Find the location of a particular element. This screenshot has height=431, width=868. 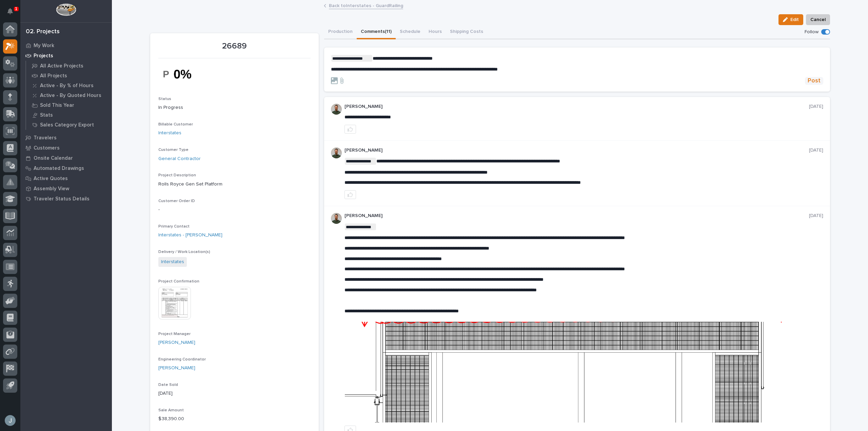

a: Sold This Year is located at coordinates (69, 105).